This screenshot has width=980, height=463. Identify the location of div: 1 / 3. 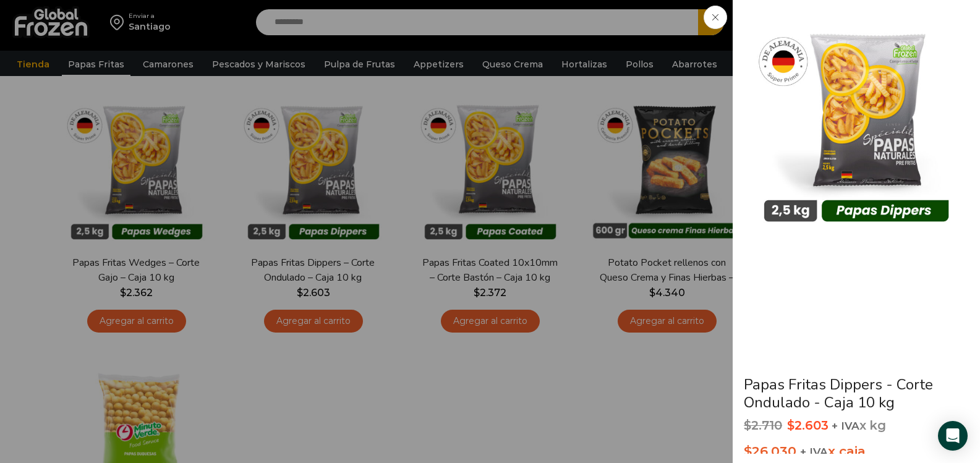
(856, 123).